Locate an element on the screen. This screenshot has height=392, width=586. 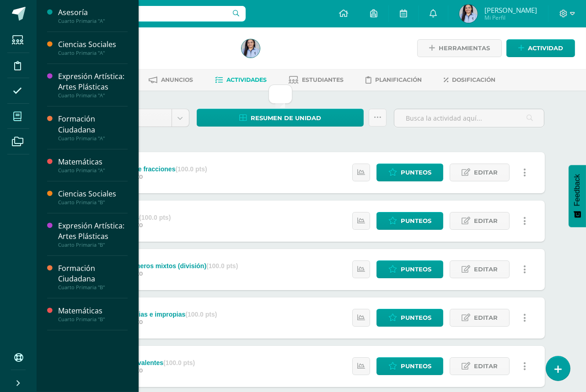
a: Ciencias SocialesCuarto Primaria "A" is located at coordinates (93, 48).